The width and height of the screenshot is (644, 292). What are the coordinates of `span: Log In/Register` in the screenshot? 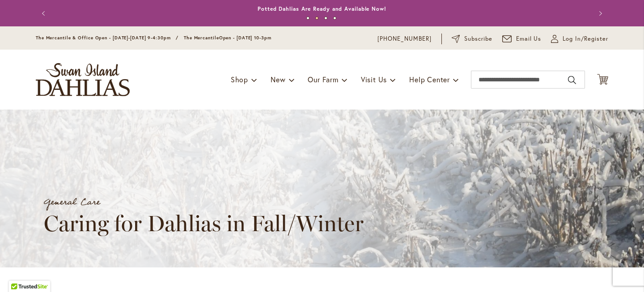 It's located at (585, 39).